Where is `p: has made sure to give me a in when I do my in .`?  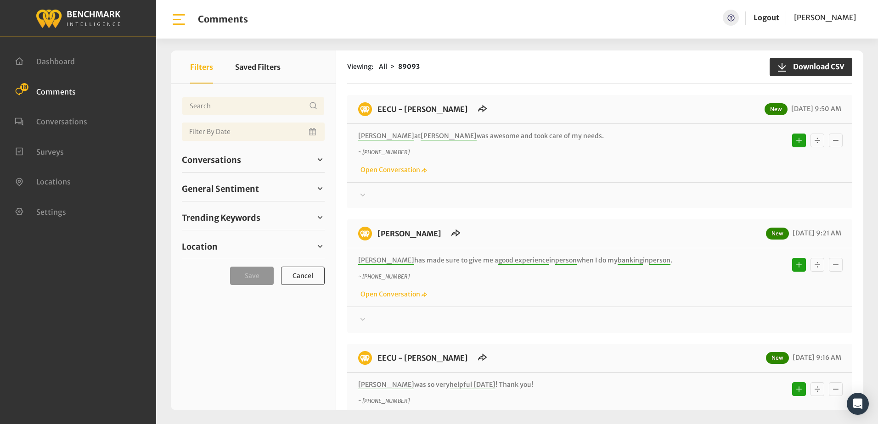
p: has made sure to give me a in when I do my in . is located at coordinates (539, 260).